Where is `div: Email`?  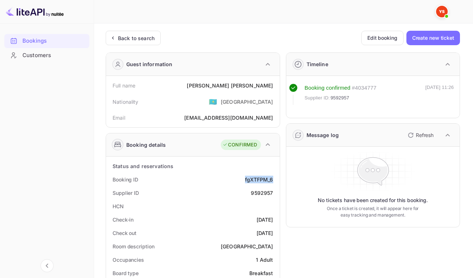 div: Email is located at coordinates (119, 118).